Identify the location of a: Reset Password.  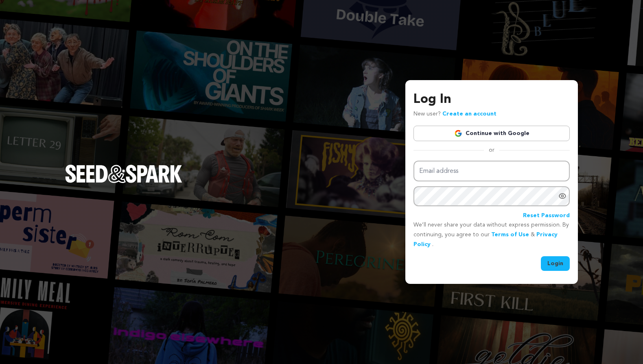
(546, 216).